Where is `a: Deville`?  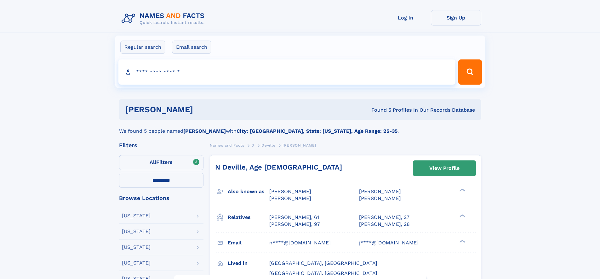 a: Deville is located at coordinates (268, 145).